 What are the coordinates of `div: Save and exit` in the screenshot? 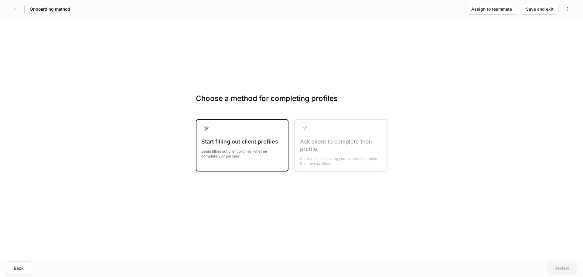 It's located at (540, 9).